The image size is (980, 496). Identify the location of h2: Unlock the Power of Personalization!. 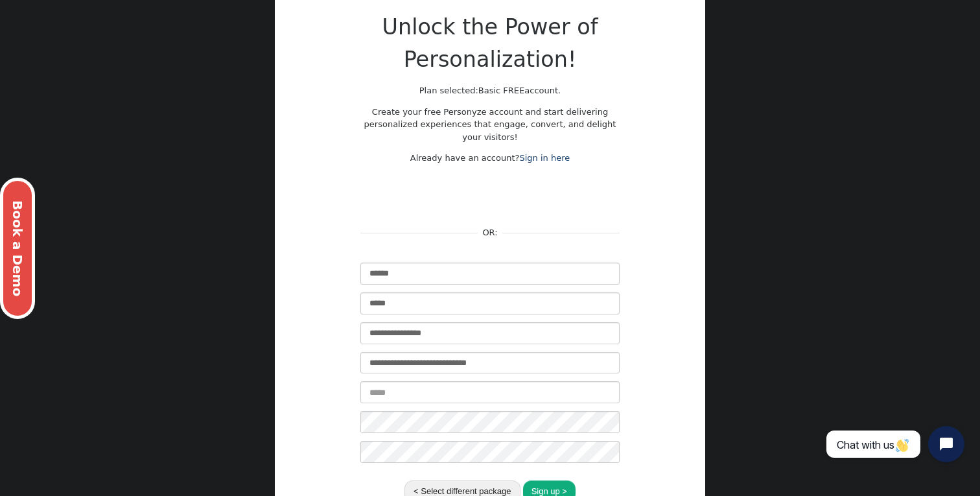
(490, 44).